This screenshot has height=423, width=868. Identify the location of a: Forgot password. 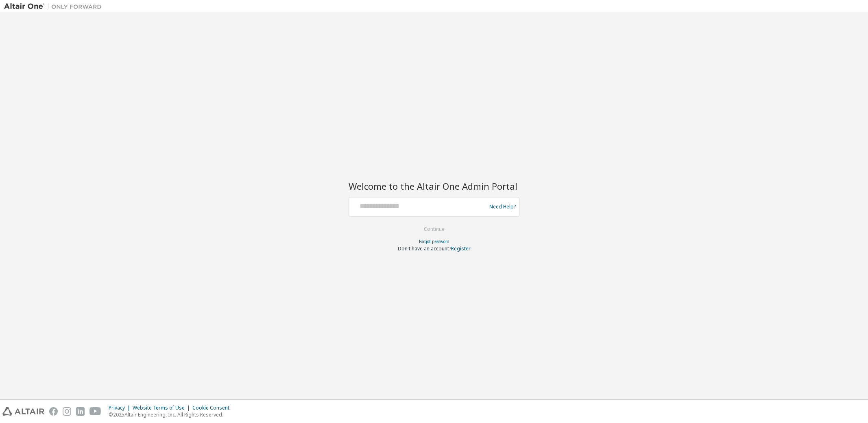
(434, 242).